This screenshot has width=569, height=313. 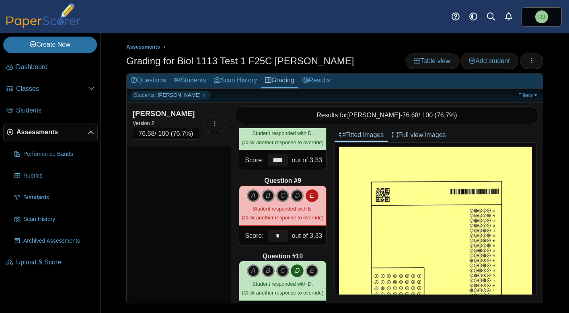 I want to click on a: Classes, so click(x=50, y=89).